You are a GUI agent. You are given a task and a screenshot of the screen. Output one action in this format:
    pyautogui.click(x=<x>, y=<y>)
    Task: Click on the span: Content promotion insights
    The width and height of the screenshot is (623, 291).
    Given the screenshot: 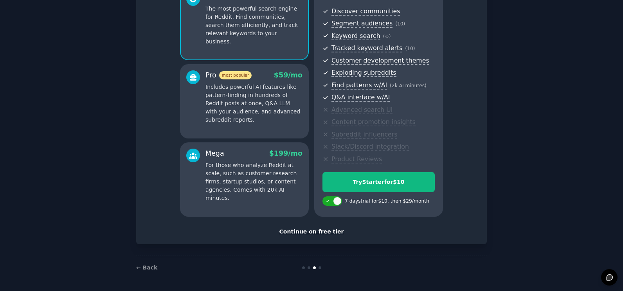 What is the action you would take?
    pyautogui.click(x=373, y=122)
    